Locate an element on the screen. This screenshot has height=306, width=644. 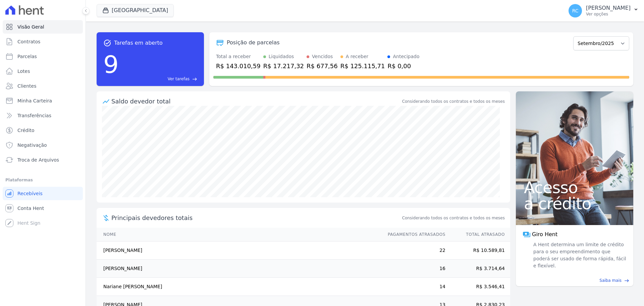
td: 14 is located at coordinates (414, 287).